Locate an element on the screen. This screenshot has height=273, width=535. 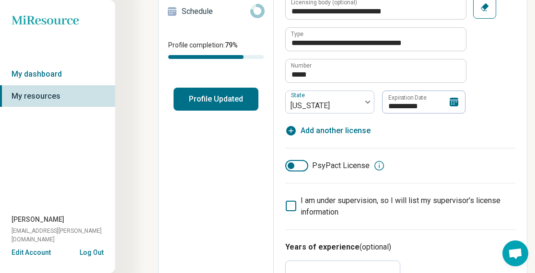
label: State is located at coordinates (299, 95).